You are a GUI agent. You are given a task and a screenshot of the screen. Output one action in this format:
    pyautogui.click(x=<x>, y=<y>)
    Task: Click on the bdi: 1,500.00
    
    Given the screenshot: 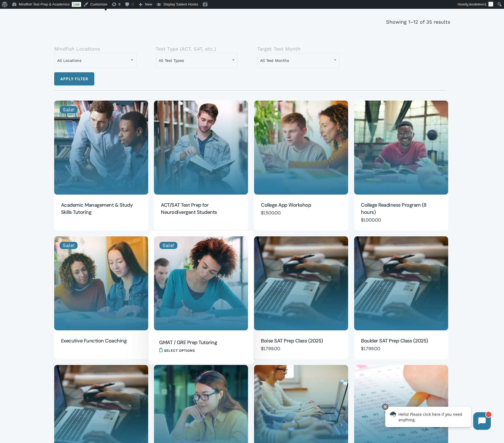 What is the action you would take?
    pyautogui.click(x=271, y=213)
    